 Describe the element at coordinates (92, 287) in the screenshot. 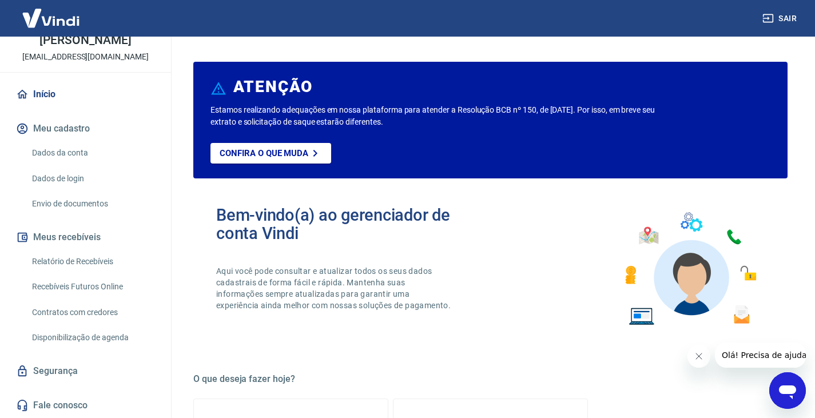

I see `a: Recebíveis Futuros Online` at that location.